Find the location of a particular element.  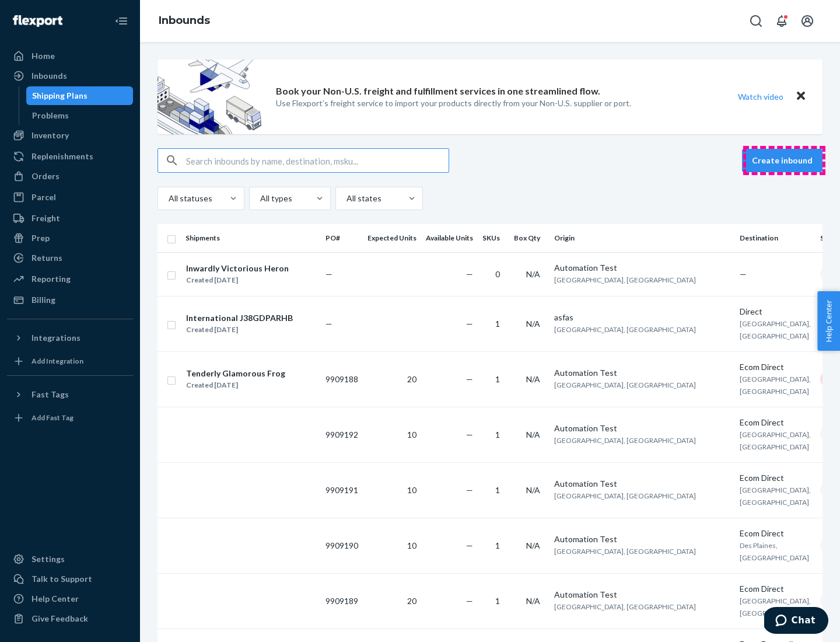

a: Problems is located at coordinates (80, 116).